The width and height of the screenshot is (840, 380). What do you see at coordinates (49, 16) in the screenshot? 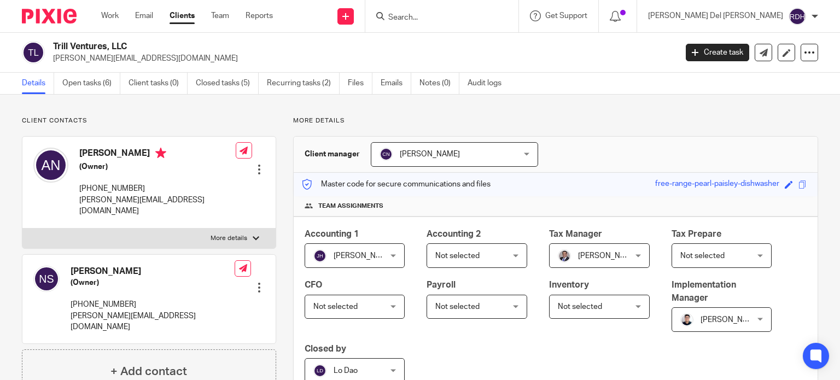
I see `img: Pixie` at bounding box center [49, 16].